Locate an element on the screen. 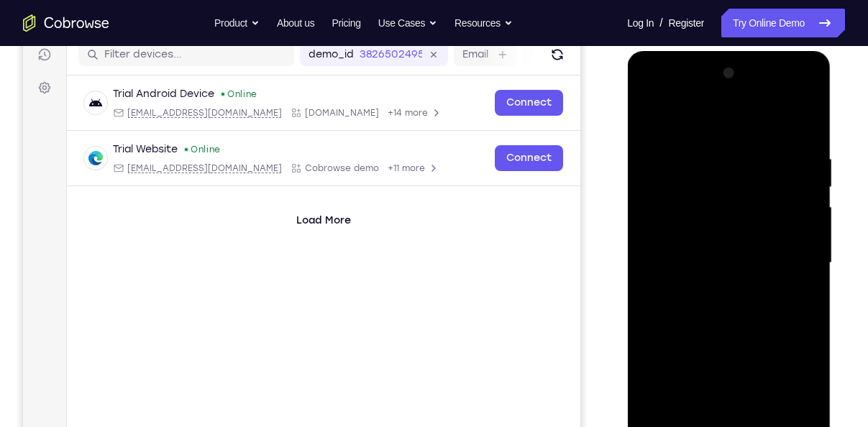 The image size is (868, 427). label: Email is located at coordinates (452, 55).